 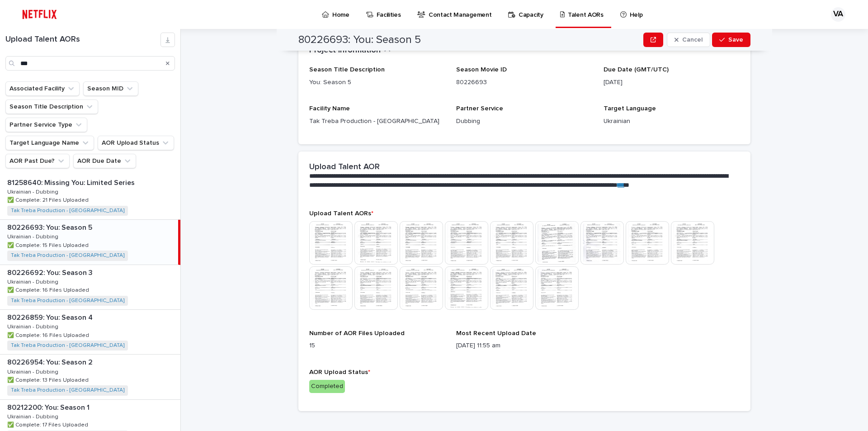 I want to click on p: You: Season 5, so click(x=378, y=82).